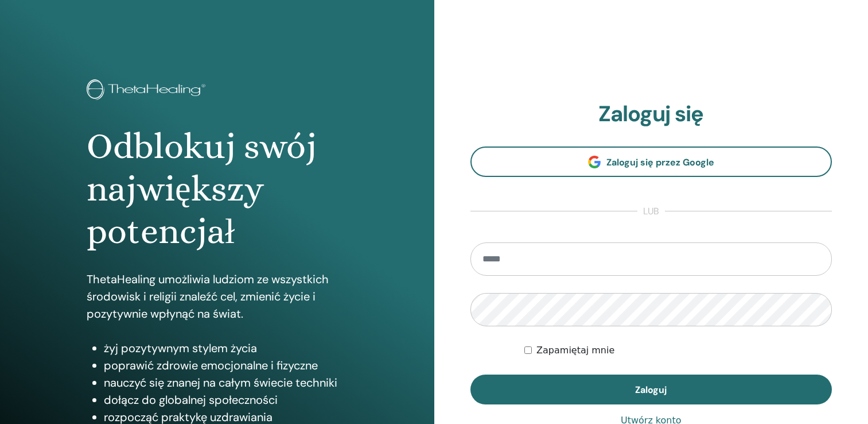 The image size is (868, 424). I want to click on label: Zapamiętaj mnie, so click(575, 350).